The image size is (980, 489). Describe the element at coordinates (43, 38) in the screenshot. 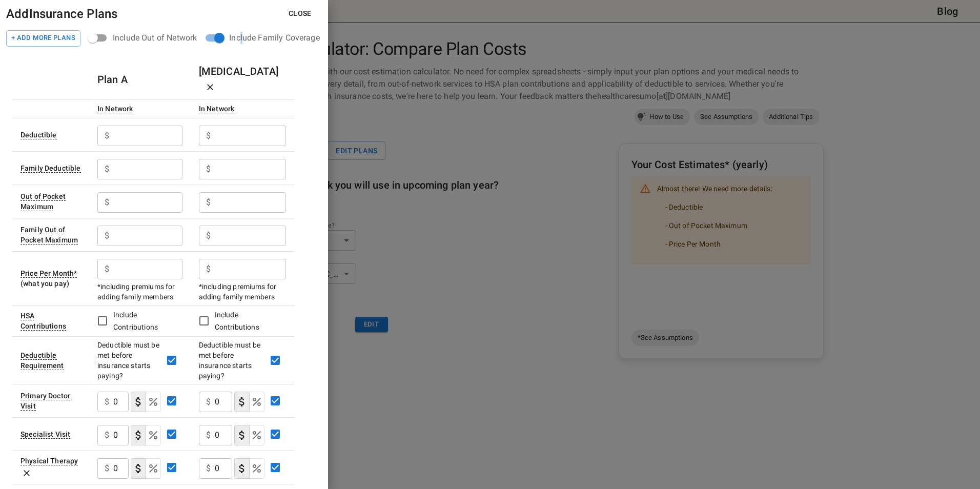

I see `button: Add Plan to Comparison` at that location.